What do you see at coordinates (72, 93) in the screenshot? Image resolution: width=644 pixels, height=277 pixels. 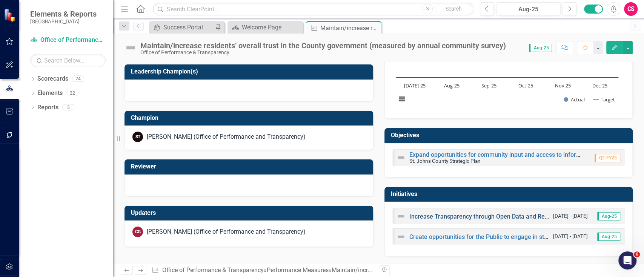 I see `div: 22` at bounding box center [72, 93].